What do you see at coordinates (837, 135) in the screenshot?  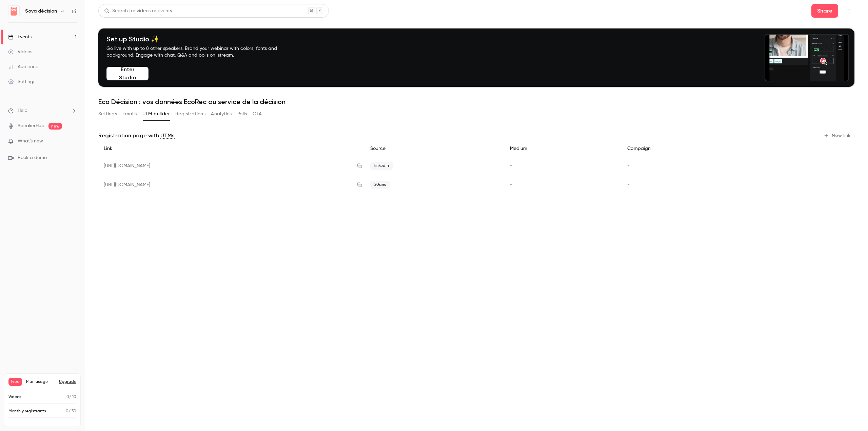 I see `button: New link` at bounding box center [837, 135].